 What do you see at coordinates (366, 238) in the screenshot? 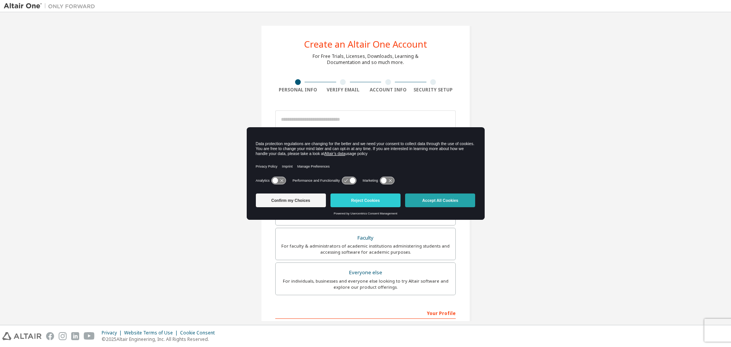
I see `div: Faculty` at bounding box center [366, 238].